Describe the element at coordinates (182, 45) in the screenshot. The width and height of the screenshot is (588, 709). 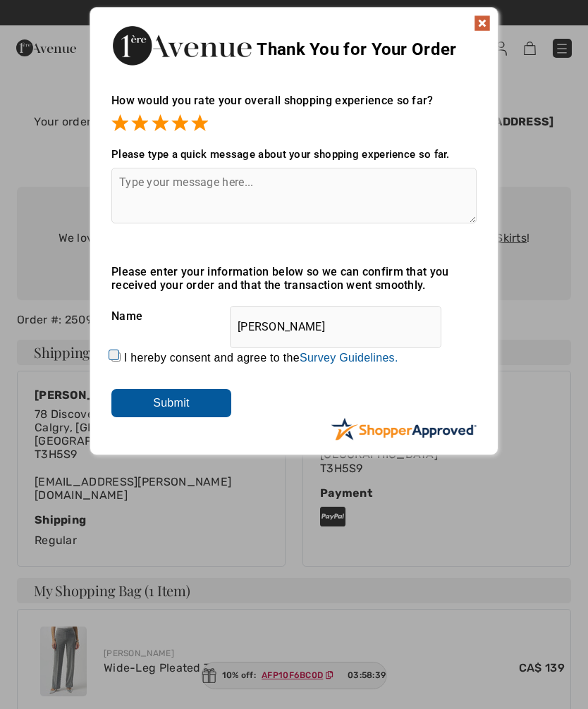
I see `img: Thank You for Your Order` at that location.